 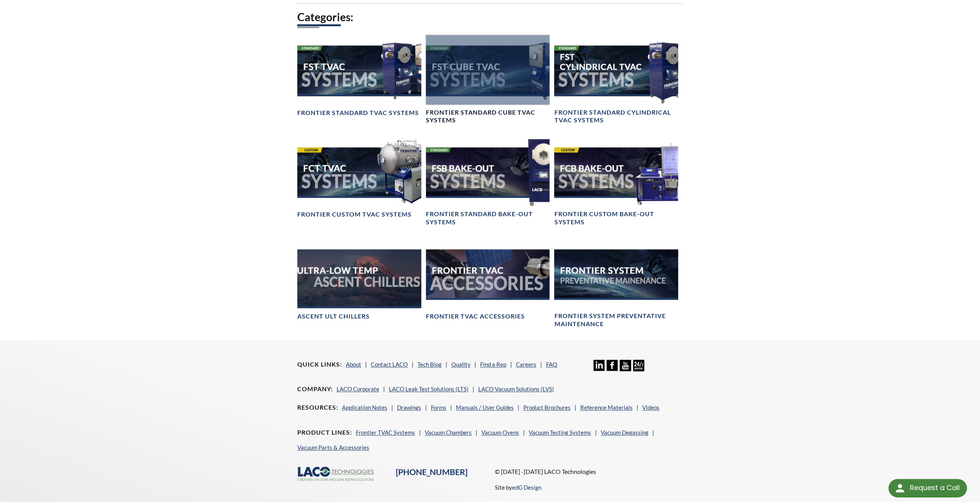 What do you see at coordinates (439, 408) in the screenshot?
I see `a: Forms` at bounding box center [439, 408].